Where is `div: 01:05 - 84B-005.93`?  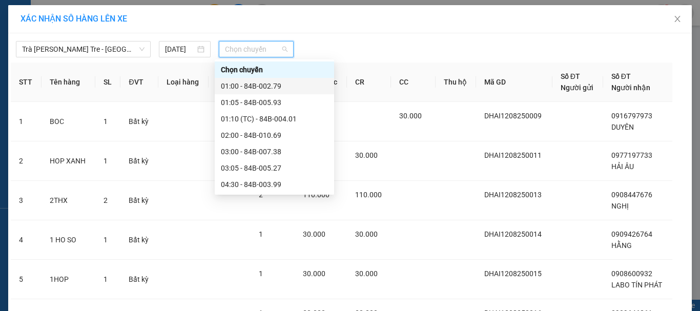 div: 01:05 - 84B-005.93 is located at coordinates (274, 102).